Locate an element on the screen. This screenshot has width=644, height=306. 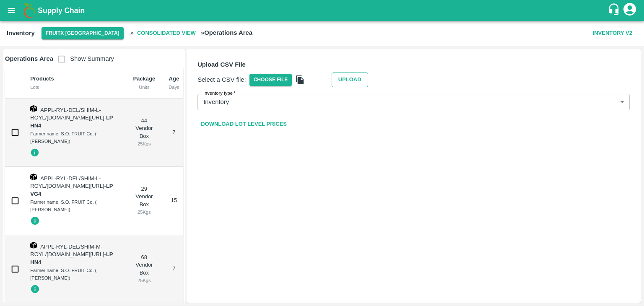
strong: LP VG4 is located at coordinates (71, 190).